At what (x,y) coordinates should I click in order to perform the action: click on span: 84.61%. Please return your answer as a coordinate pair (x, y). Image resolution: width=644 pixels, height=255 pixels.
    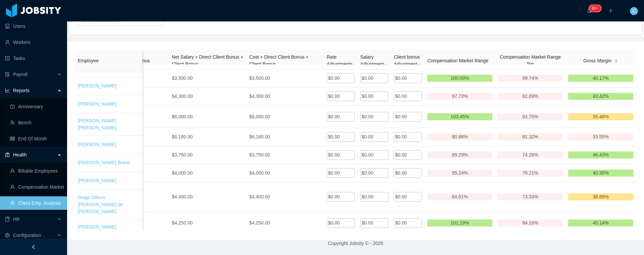
    Looking at the image, I should click on (460, 197).